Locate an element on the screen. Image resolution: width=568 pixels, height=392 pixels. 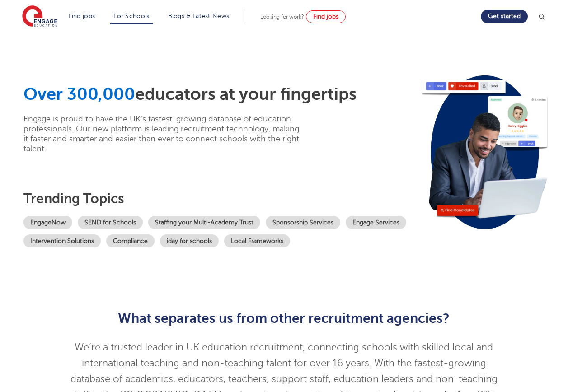
a: Intervention Solutions is located at coordinates (62, 240).